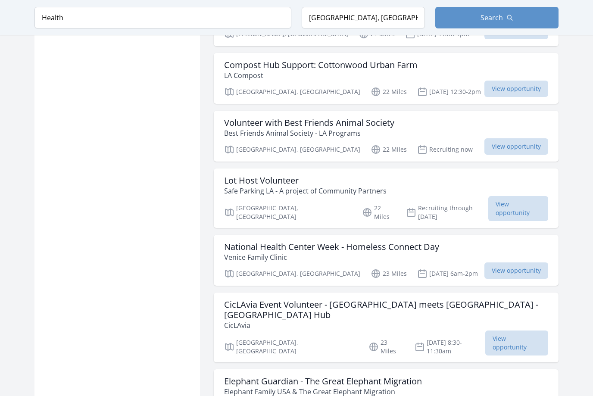 The height and width of the screenshot is (396, 593). Describe the element at coordinates (321, 75) in the screenshot. I see `p: LA Compost` at that location.